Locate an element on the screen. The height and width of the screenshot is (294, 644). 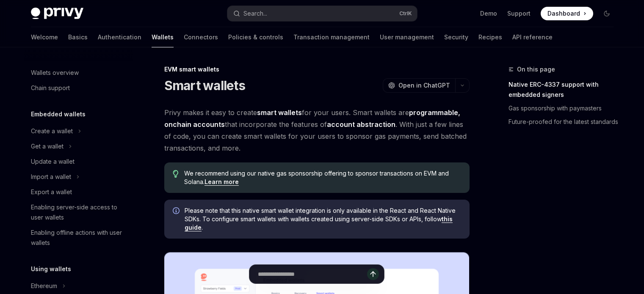
a: User management is located at coordinates (407, 37).